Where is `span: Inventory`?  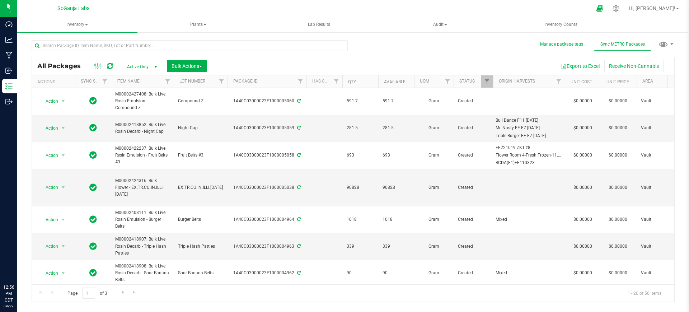
span: Inventory is located at coordinates (77, 25).